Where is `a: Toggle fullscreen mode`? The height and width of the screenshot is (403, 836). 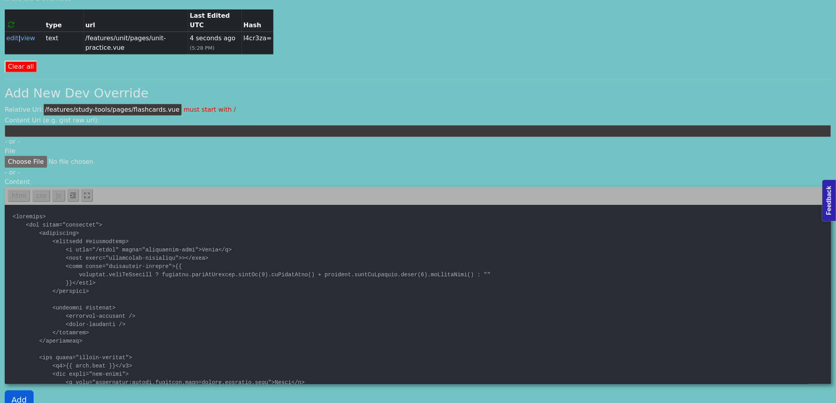 a: Toggle fullscreen mode is located at coordinates (87, 196).